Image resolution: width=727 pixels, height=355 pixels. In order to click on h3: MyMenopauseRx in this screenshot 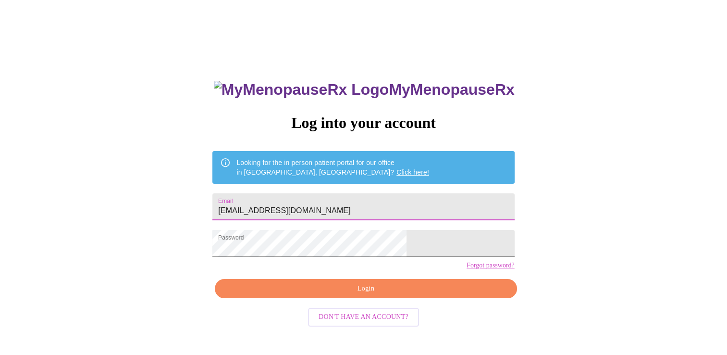, I will do `click(364, 89)`.